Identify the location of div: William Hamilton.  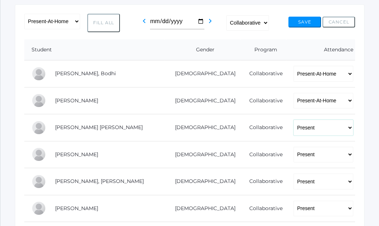
(39, 155).